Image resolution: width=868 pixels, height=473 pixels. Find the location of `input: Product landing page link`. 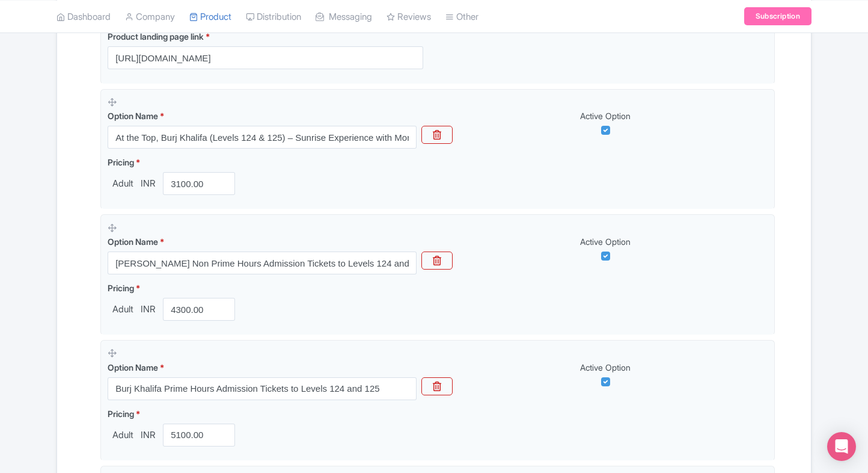

input: Product landing page link is located at coordinates (265, 58).